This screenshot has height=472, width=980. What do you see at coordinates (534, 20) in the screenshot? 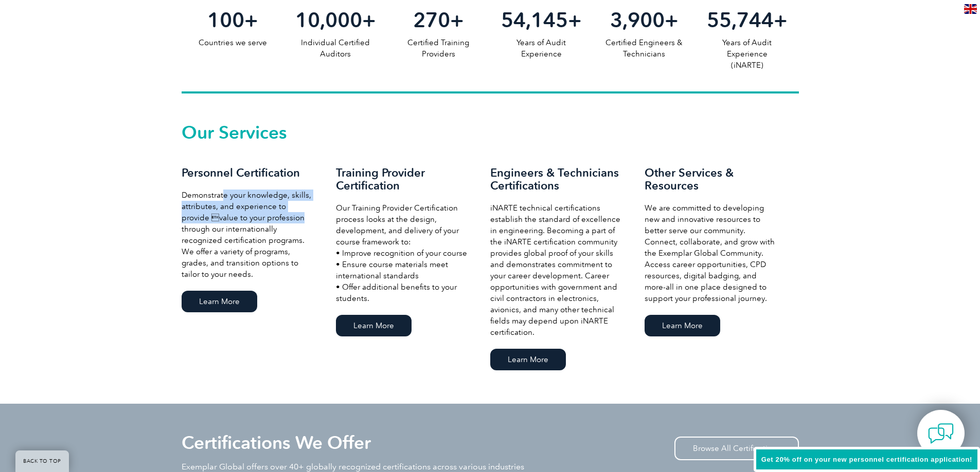
I see `span: 54,145` at bounding box center [534, 20].